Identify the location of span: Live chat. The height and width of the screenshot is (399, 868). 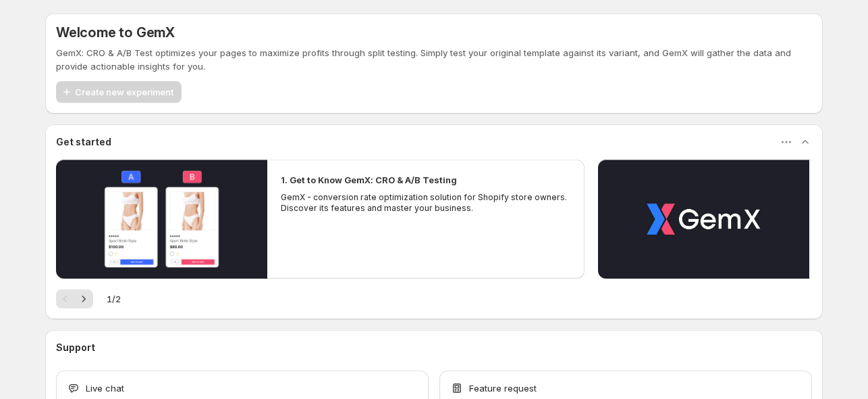
(105, 388).